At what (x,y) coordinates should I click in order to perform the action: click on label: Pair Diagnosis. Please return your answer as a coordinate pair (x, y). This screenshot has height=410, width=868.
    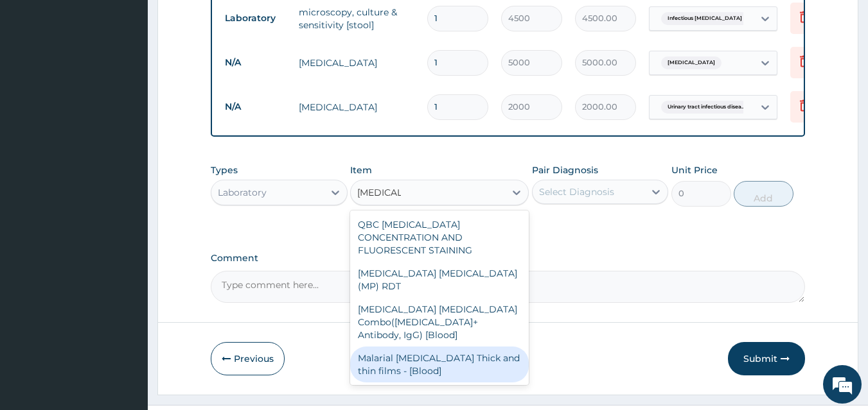
    Looking at the image, I should click on (564, 170).